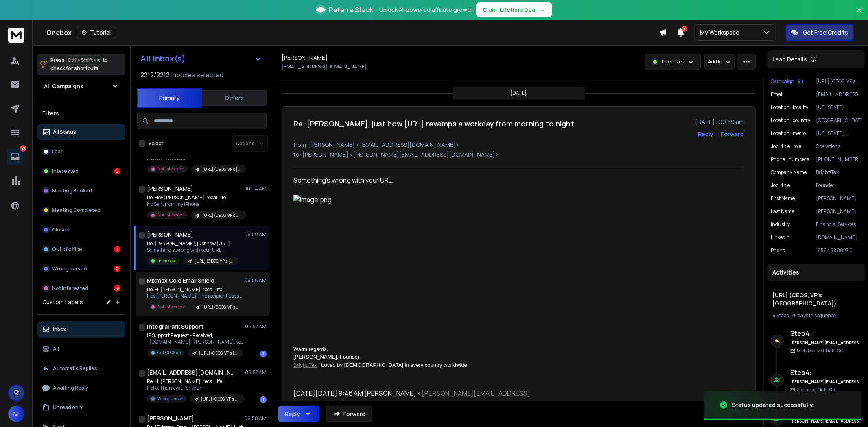 Image resolution: width=868 pixels, height=427 pixels. What do you see at coordinates (311, 349) in the screenshot?
I see `span: Warm regards,` at bounding box center [311, 349].